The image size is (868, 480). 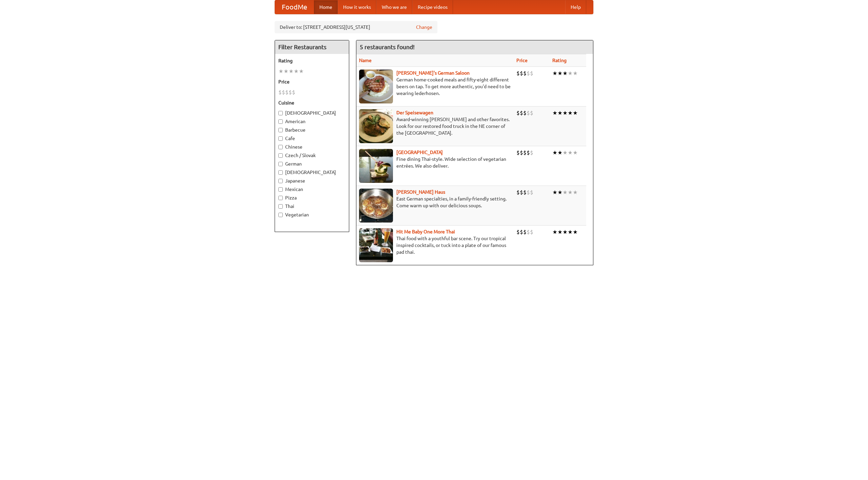 What do you see at coordinates (426, 231) in the screenshot?
I see `b: Hit Me Baby One More Thai` at bounding box center [426, 231].